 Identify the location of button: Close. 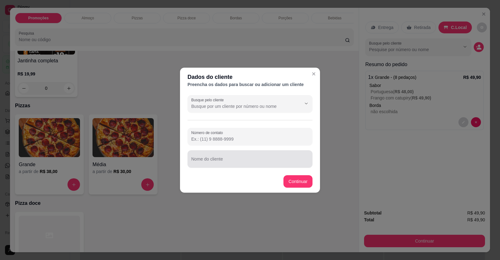
(314, 74).